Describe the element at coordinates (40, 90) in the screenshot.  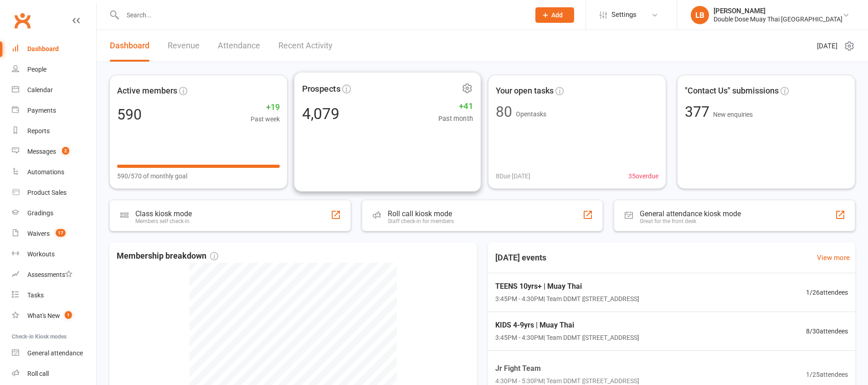
I see `div: Calendar` at that location.